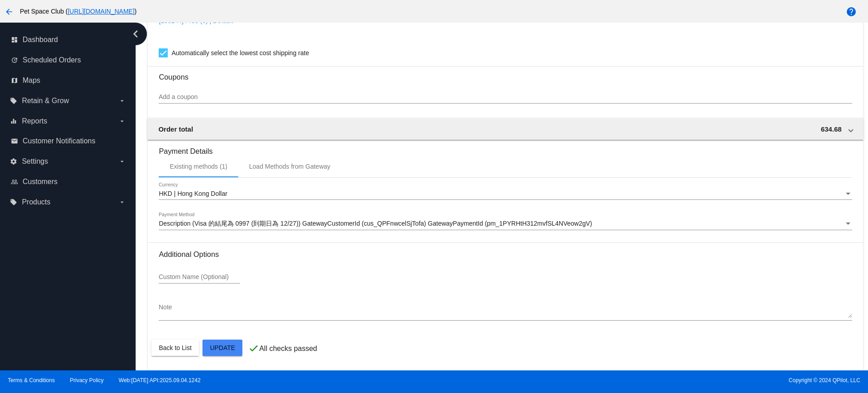  Describe the element at coordinates (175, 348) in the screenshot. I see `span: Back to List` at that location.